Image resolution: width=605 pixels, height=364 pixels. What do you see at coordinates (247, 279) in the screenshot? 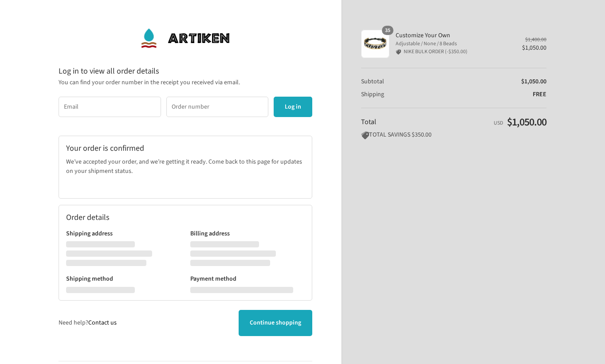
I see `h3: Payment method` at bounding box center [247, 279].